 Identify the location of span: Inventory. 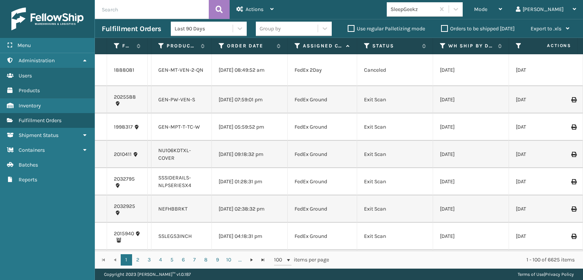
(30, 106).